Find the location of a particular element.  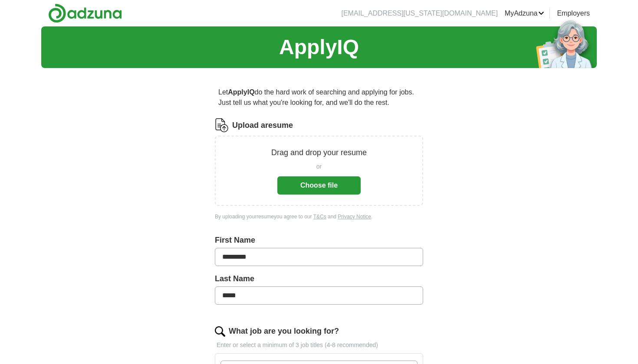

p: Enter or select a minimum of 3 job titles (4-8 recommended) is located at coordinates (319, 345).